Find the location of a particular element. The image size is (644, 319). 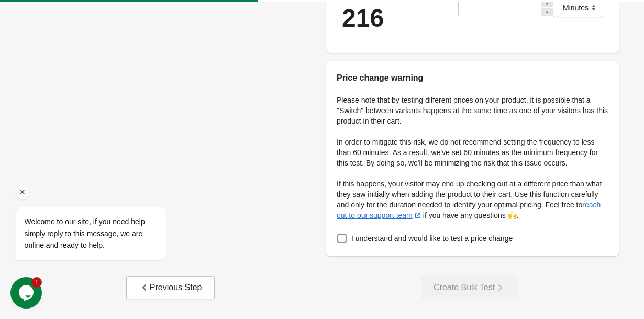

button: Previous Step is located at coordinates (170, 288).